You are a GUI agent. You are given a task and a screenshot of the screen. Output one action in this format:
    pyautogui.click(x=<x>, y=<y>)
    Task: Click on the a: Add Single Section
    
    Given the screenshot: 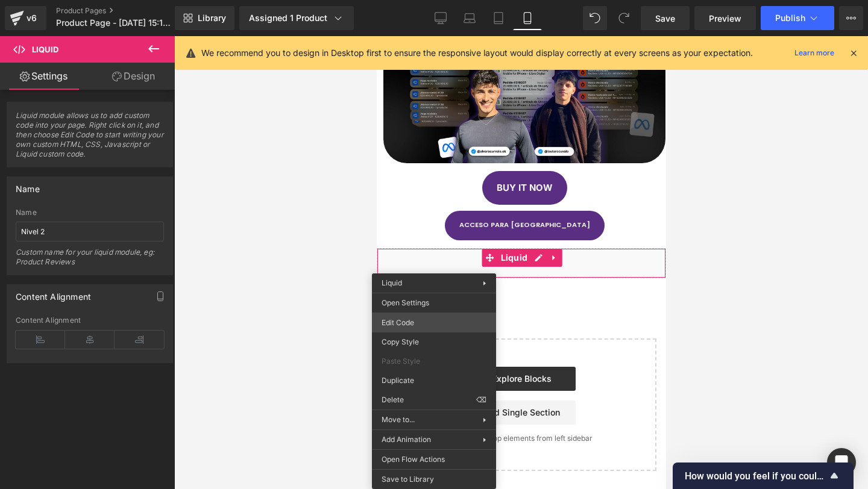 What is the action you would take?
    pyautogui.click(x=145, y=377)
    